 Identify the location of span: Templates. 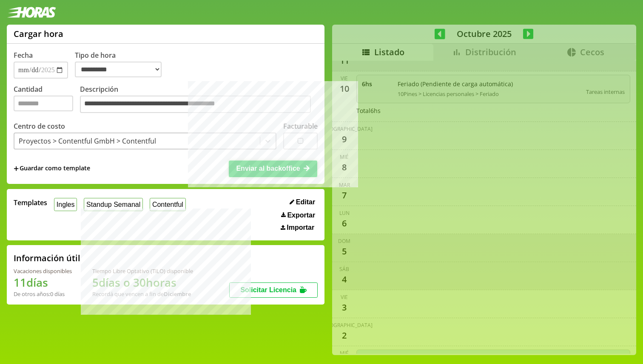
(30, 203).